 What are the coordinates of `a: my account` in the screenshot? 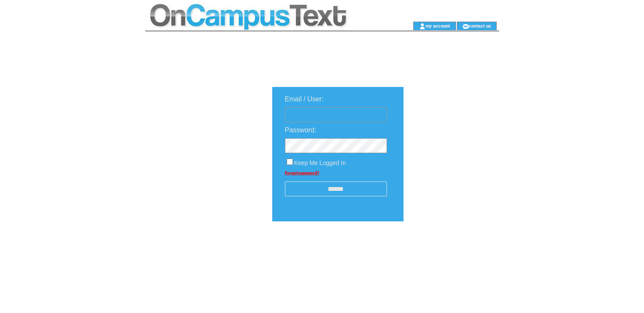 It's located at (438, 25).